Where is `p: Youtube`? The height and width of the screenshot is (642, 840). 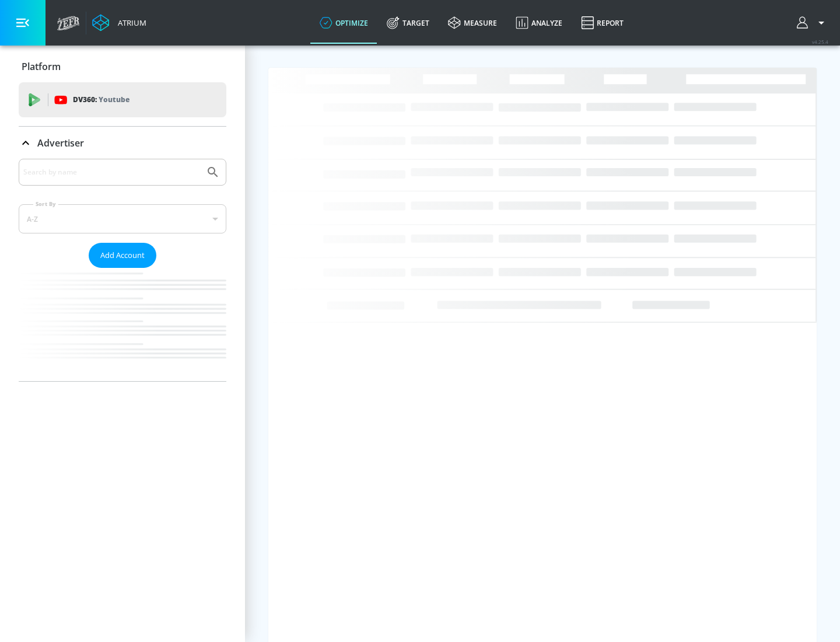 p: Youtube is located at coordinates (114, 99).